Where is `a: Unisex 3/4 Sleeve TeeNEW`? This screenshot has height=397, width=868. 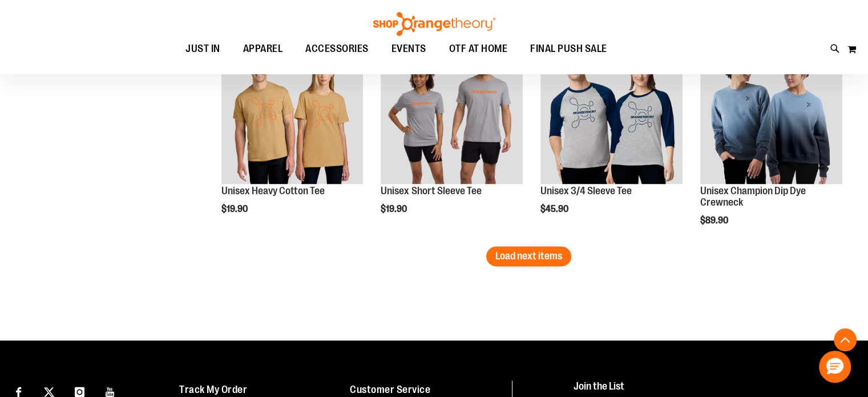
a: Unisex 3/4 Sleeve TeeNEW is located at coordinates (612, 114).